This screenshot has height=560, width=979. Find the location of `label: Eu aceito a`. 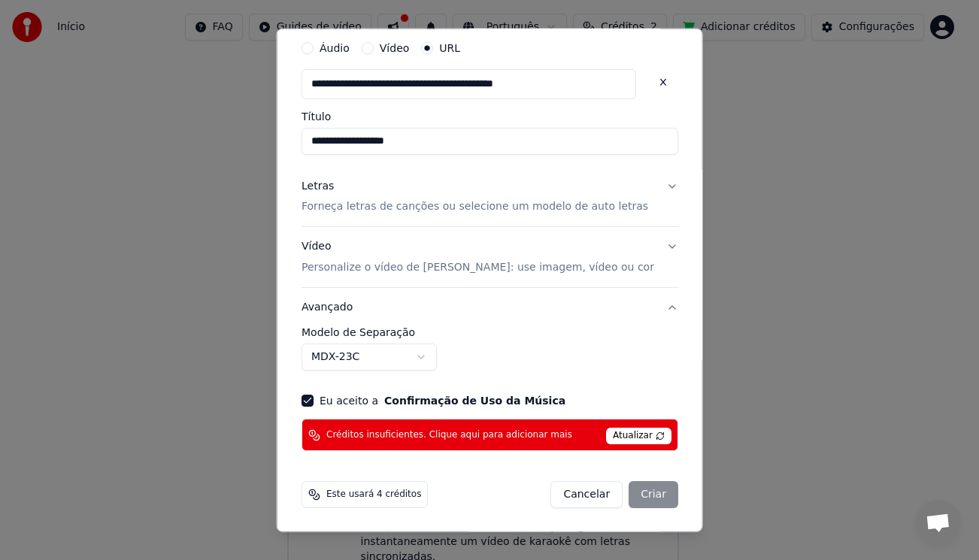

label: Eu aceito a is located at coordinates (442, 400).